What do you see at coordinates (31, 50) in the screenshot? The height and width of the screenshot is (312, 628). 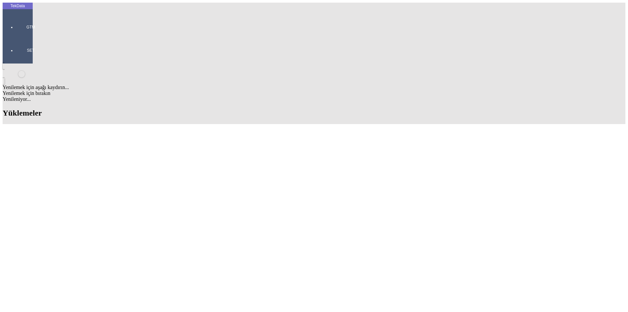 I see `span: SET` at bounding box center [31, 50].